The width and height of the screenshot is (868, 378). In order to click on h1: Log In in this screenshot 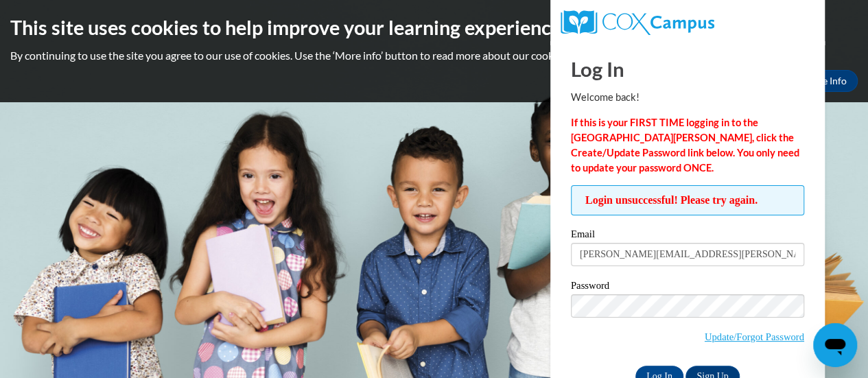, I will do `click(687, 69)`.